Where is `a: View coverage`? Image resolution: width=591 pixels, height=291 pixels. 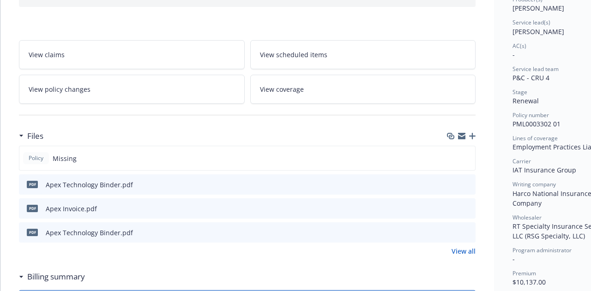
a: View coverage is located at coordinates (363, 89).